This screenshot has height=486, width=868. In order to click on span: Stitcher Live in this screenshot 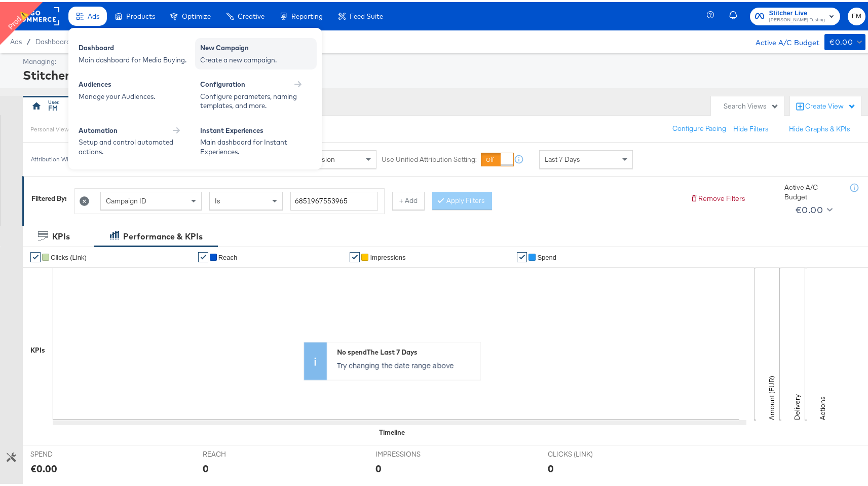, I will do `click(798, 11)`.